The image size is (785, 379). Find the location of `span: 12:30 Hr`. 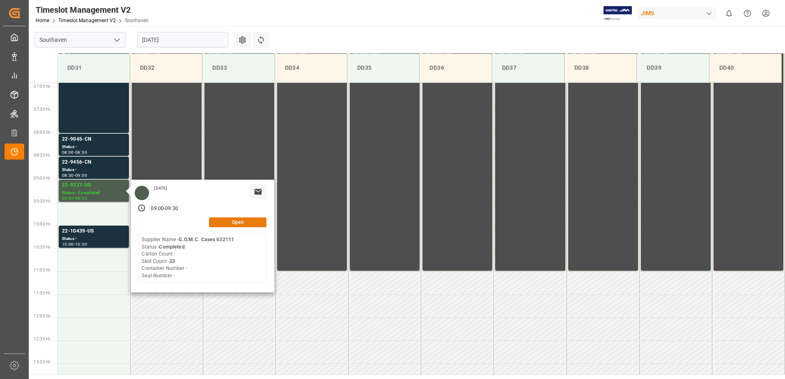

span: 12:30 Hr is located at coordinates (42, 339).